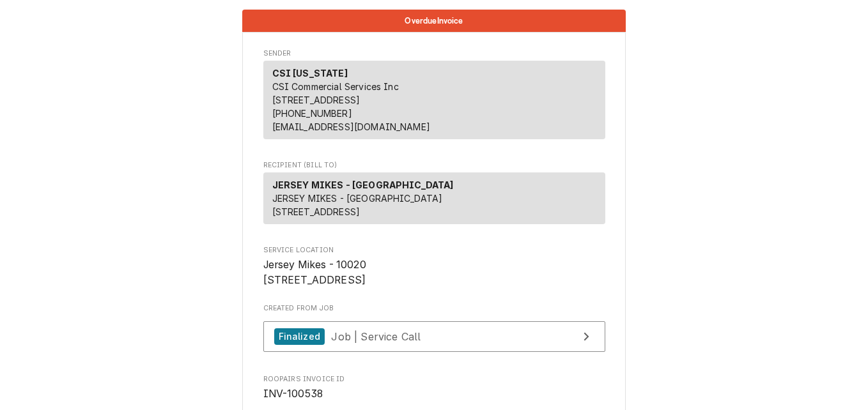  I want to click on div: Invoice Sender, so click(434, 97).